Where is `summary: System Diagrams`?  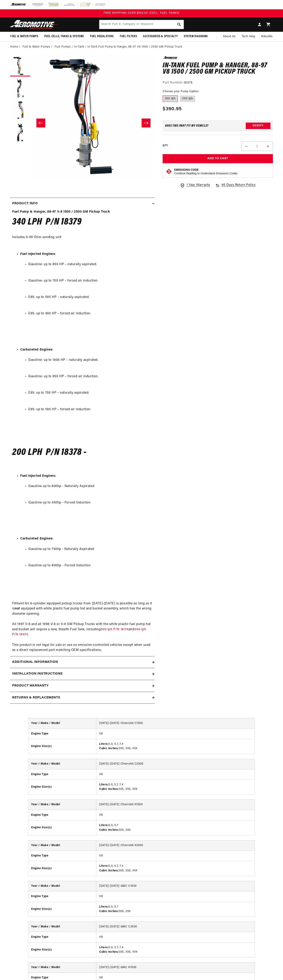 summary: System Diagrams is located at coordinates (196, 37).